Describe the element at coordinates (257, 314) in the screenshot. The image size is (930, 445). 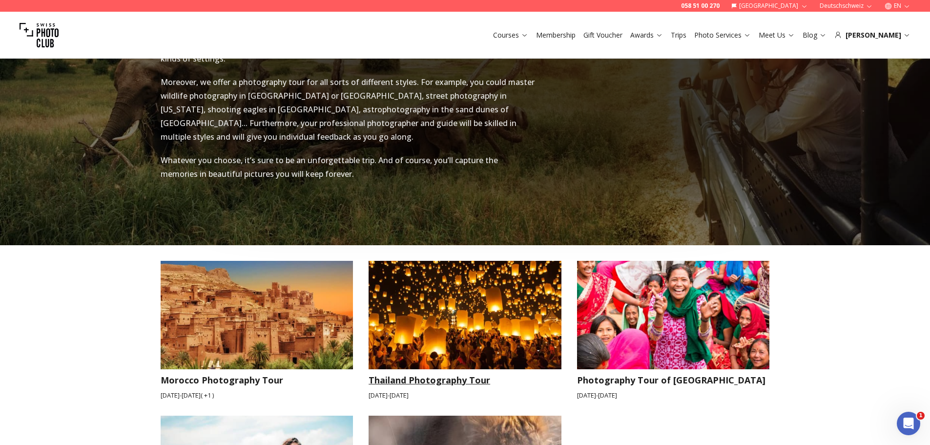
I see `img: Morocco Photography Tour` at that location.